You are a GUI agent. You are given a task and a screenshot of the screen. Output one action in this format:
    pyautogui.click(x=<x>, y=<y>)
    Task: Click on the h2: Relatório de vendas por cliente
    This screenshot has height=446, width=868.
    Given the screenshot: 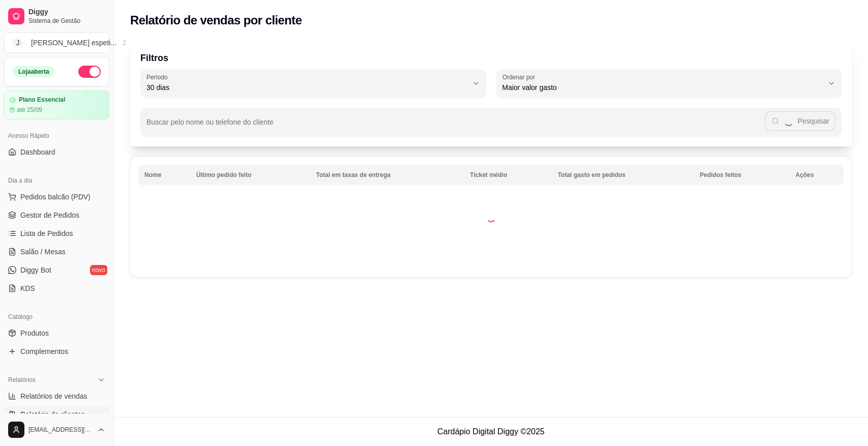 What is the action you would take?
    pyautogui.click(x=216, y=20)
    